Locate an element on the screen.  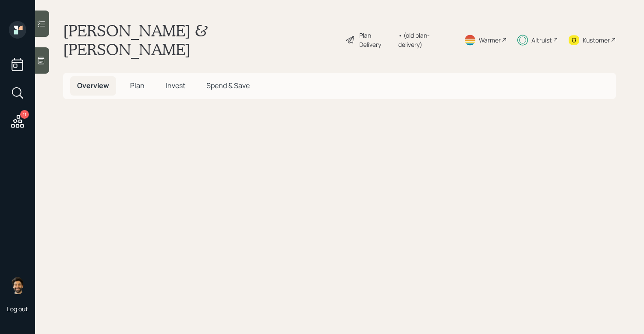
span: Invest is located at coordinates (175, 85).